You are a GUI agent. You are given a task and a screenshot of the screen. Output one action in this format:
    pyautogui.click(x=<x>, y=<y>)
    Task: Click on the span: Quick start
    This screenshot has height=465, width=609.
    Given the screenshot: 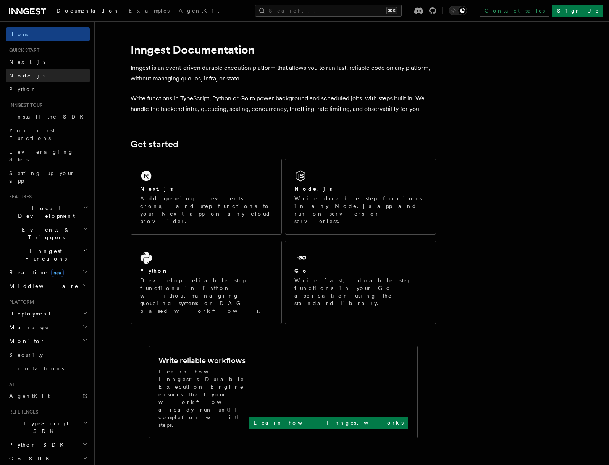 What is the action you would take?
    pyautogui.click(x=23, y=50)
    